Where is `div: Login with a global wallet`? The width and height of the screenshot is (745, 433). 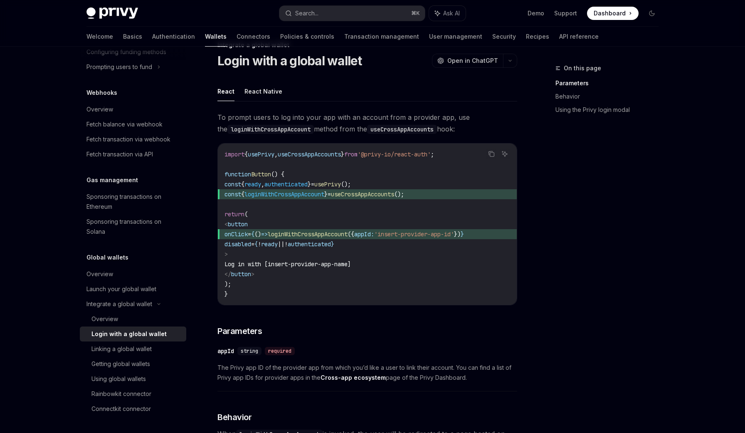
div: Login with a global wallet is located at coordinates (129, 334).